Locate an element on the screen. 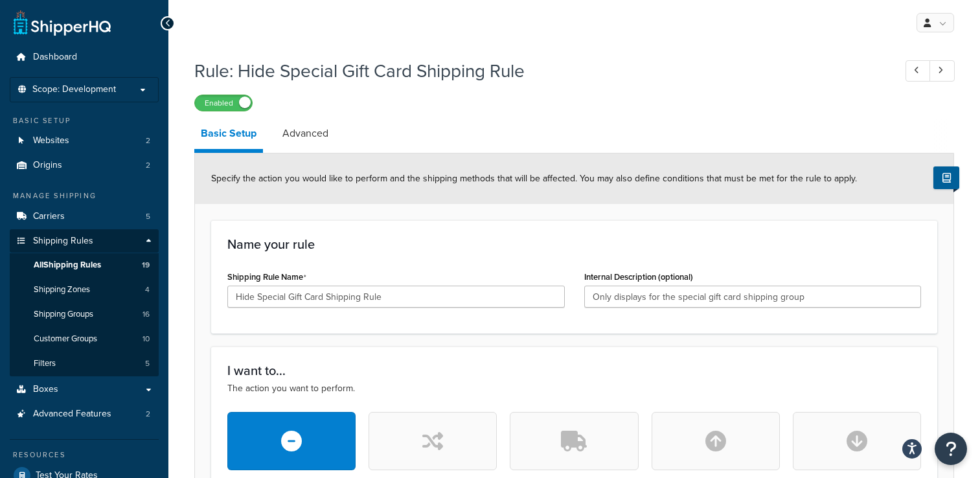 The image size is (980, 478). span: Scope: Development is located at coordinates (74, 89).